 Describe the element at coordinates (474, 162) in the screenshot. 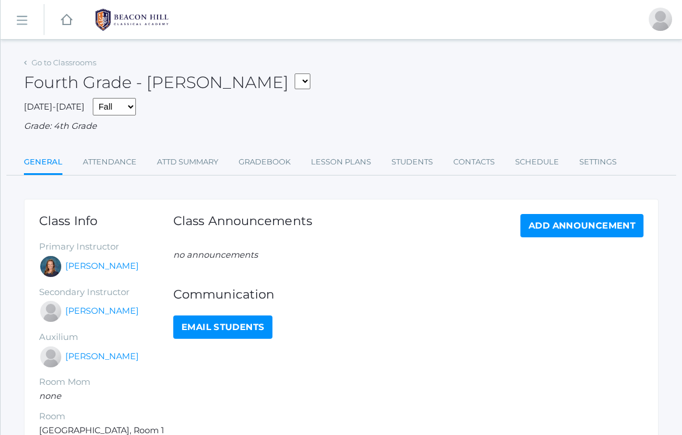

I see `a: Contacts` at that location.